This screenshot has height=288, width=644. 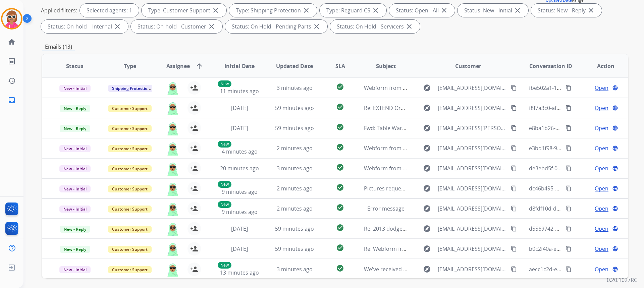 I want to click on span: Error message, so click(x=386, y=209).